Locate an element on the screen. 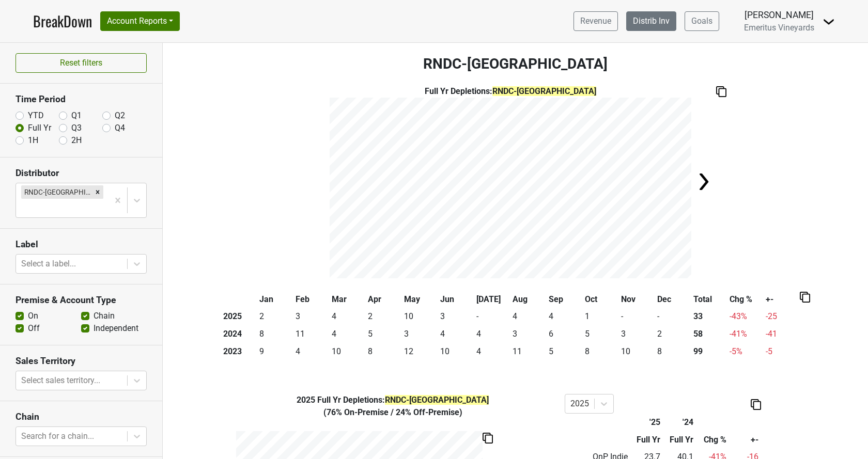 This screenshot has height=459, width=868. h3: Sales Territory is located at coordinates (81, 361).